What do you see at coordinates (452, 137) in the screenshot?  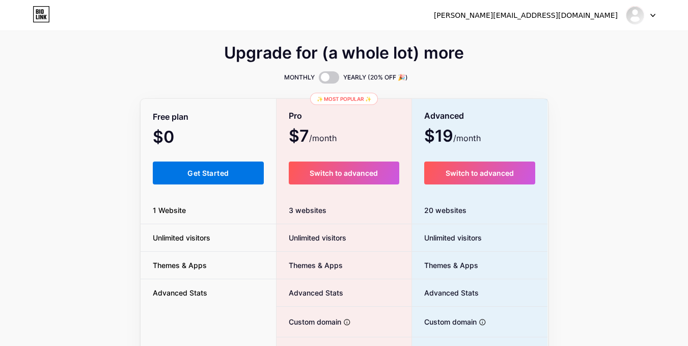 I see `span: $19` at bounding box center [452, 137].